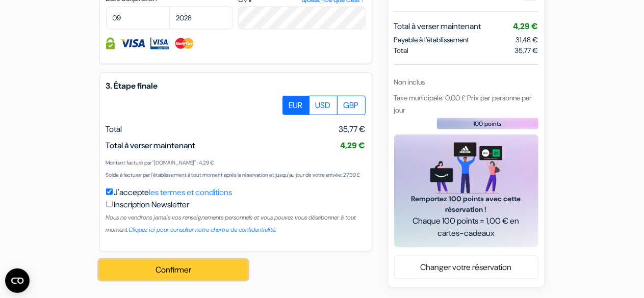 The height and width of the screenshot is (298, 644). I want to click on img: Information de carte de crédit entièrement encryptée et sécurisée, so click(110, 44).